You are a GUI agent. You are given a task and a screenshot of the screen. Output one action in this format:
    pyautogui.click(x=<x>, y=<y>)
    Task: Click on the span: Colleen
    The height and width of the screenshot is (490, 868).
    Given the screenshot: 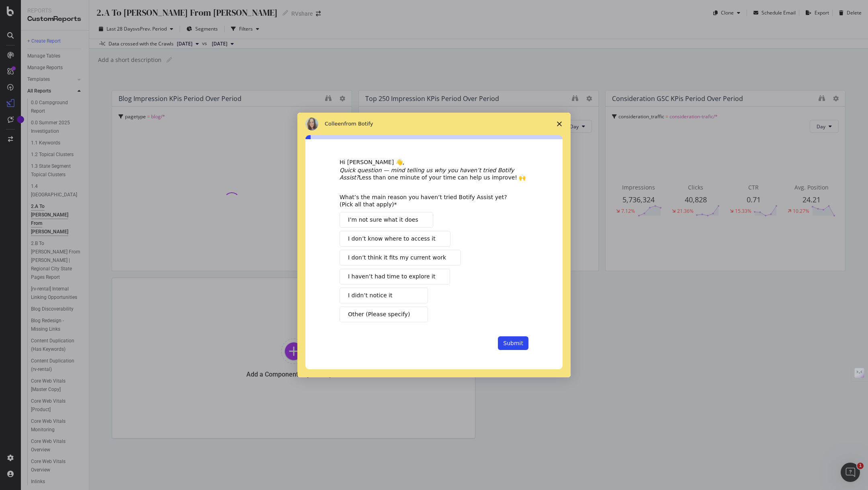 What is the action you would take?
    pyautogui.click(x=335, y=123)
    